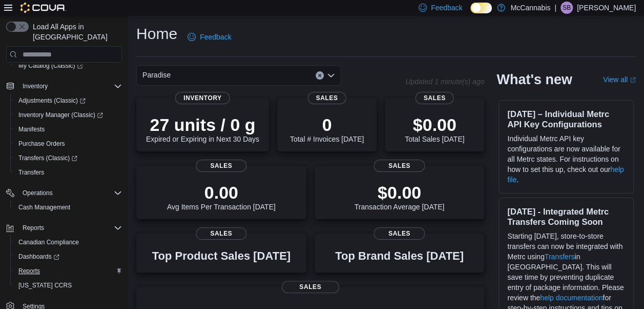 This screenshot has width=644, height=309. Describe the element at coordinates (331, 75) in the screenshot. I see `button: Open list of options` at that location.